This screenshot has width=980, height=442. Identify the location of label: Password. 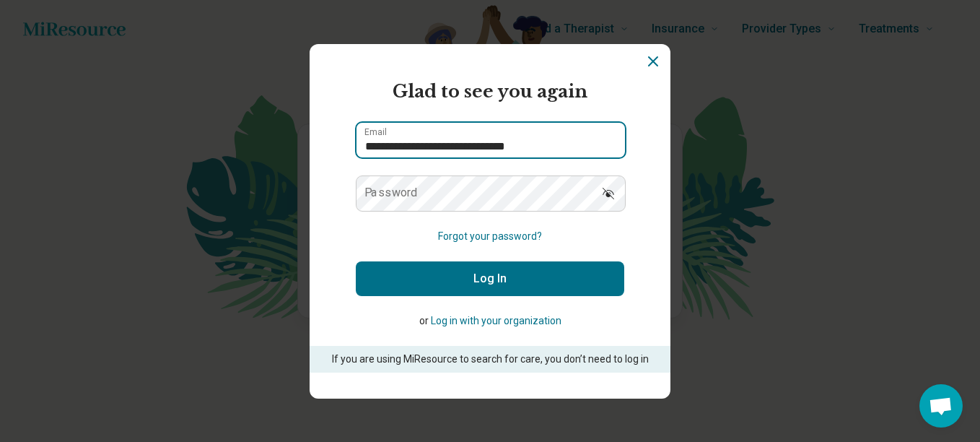
(391, 193).